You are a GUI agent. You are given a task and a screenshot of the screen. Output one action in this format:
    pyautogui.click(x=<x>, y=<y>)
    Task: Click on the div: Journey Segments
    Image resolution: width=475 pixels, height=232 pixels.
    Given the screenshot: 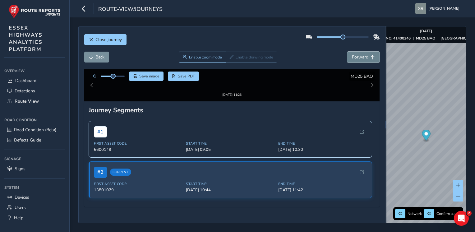 What is the action you would take?
    pyautogui.click(x=232, y=104)
    